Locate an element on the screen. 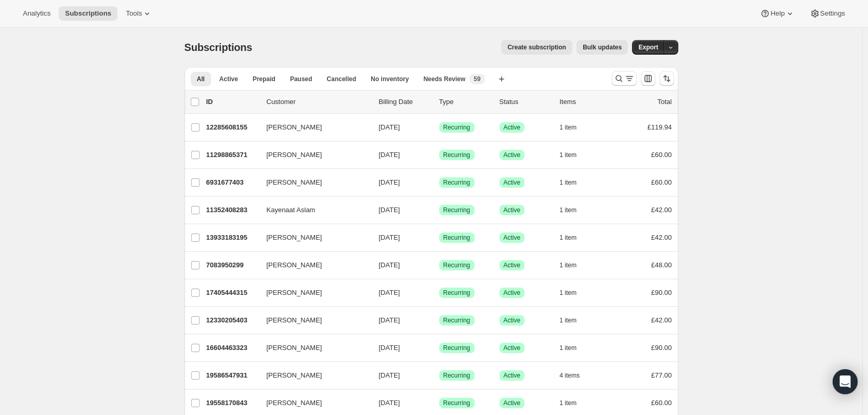 Image resolution: width=868 pixels, height=415 pixels. p: Status is located at coordinates (526, 102).